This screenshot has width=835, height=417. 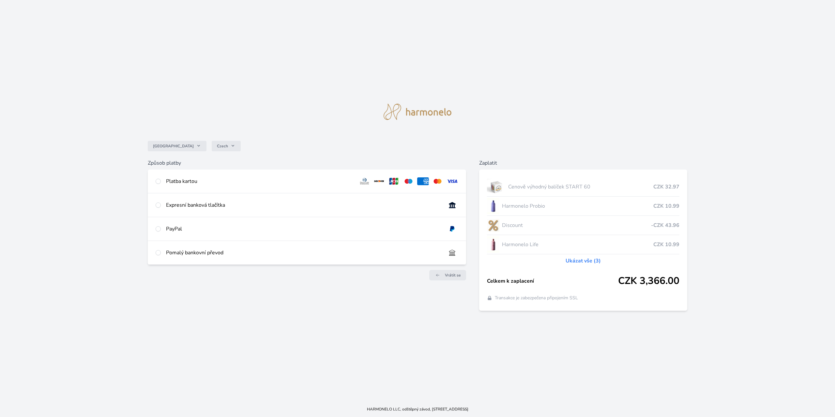 I want to click on button: Czech, so click(x=226, y=146).